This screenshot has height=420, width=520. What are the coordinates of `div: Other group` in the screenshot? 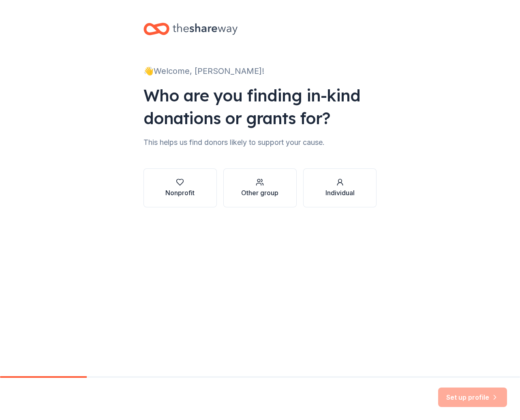 It's located at (260, 193).